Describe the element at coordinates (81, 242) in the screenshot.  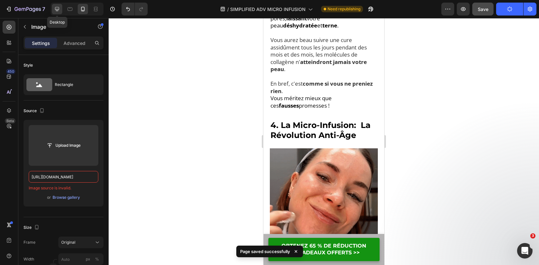
I see `button: Original` at that location.